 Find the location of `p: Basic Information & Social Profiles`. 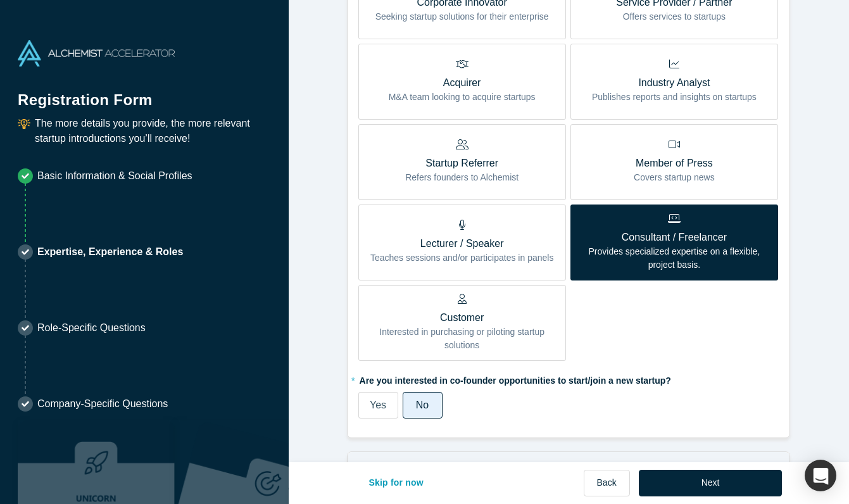

p: Basic Information & Social Profiles is located at coordinates (114, 176).